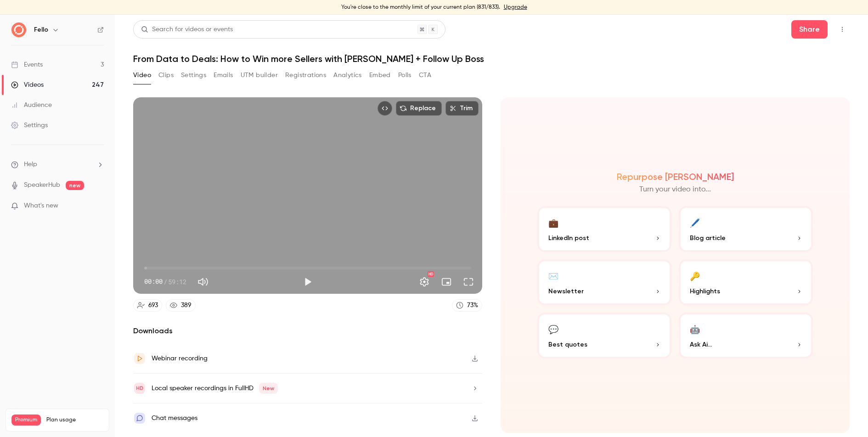  I want to click on span: 00:00, so click(153, 282).